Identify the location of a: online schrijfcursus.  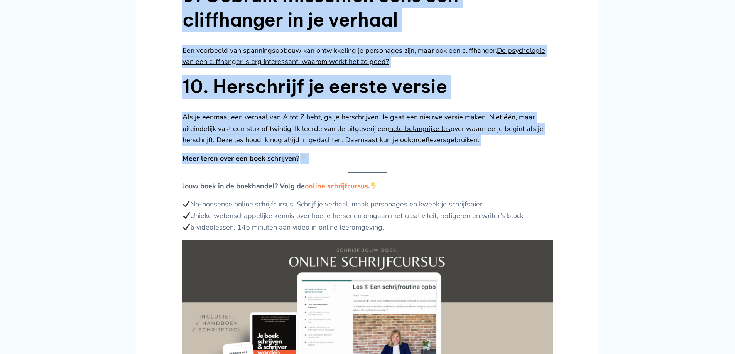
(336, 186).